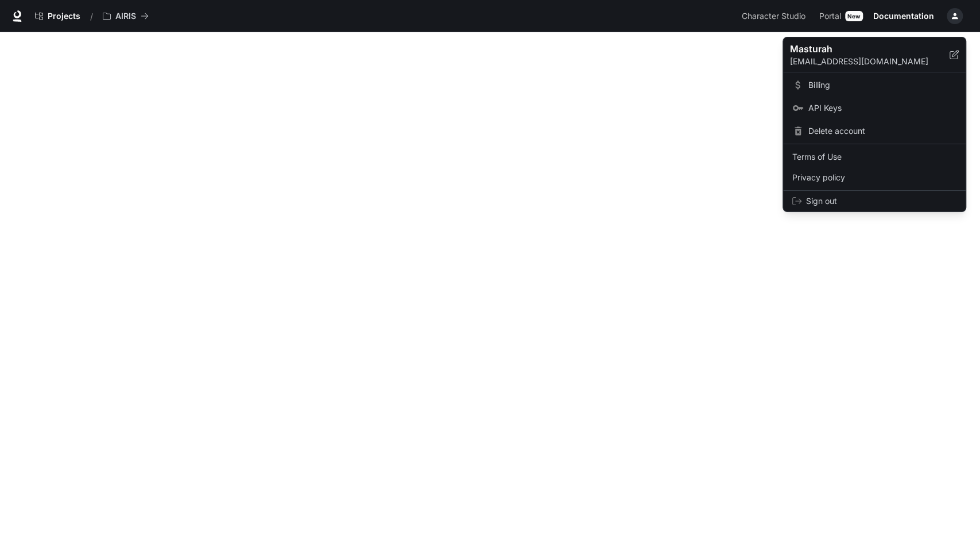  Describe the element at coordinates (881, 201) in the screenshot. I see `span: Sign out` at that location.